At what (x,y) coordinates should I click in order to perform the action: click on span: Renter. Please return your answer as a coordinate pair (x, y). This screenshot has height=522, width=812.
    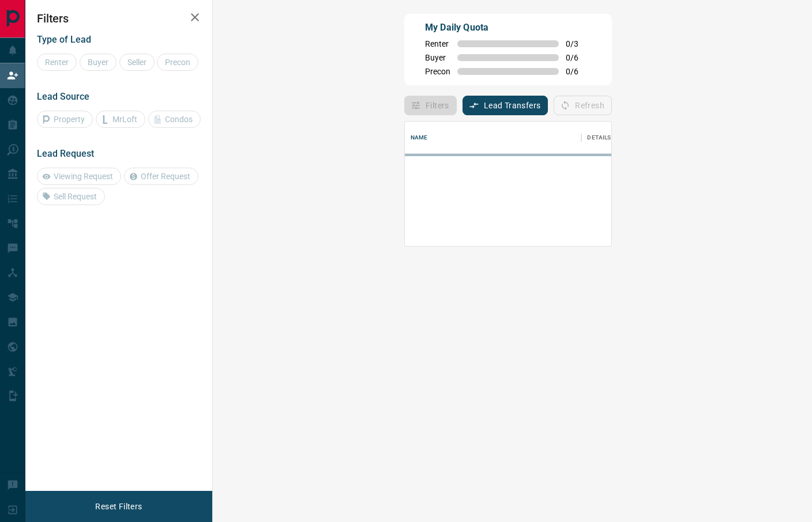
    Looking at the image, I should click on (437, 43).